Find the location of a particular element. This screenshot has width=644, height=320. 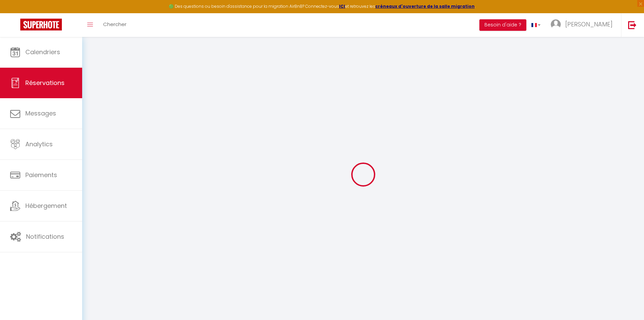

a: ICI is located at coordinates (342, 6).